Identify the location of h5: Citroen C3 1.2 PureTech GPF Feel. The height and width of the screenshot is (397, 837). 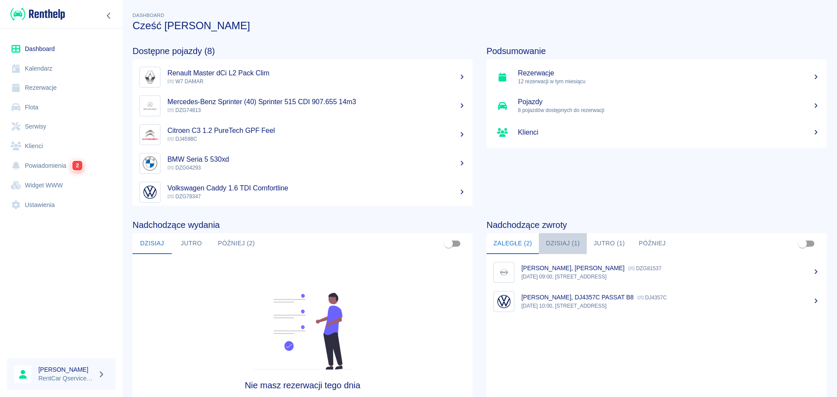
(317, 131).